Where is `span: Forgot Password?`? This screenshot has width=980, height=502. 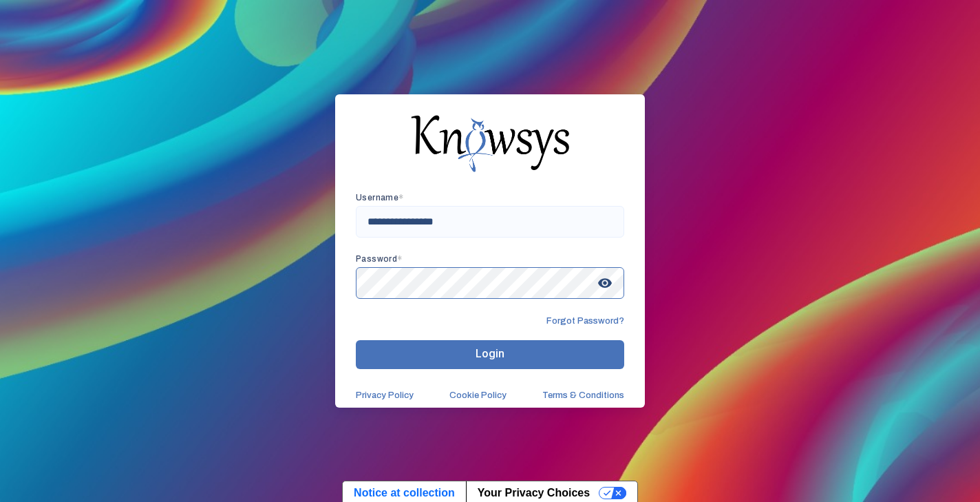
span: Forgot Password? is located at coordinates (585, 321).